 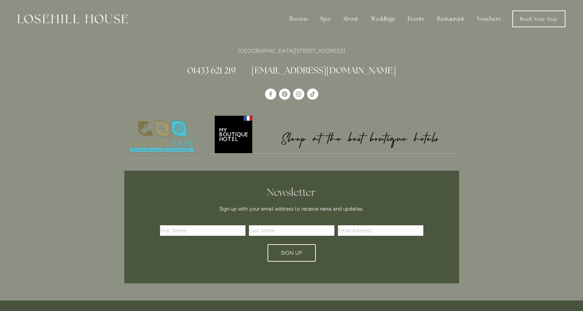 What do you see at coordinates (538, 19) in the screenshot?
I see `a: Book Your Stay` at bounding box center [538, 19].